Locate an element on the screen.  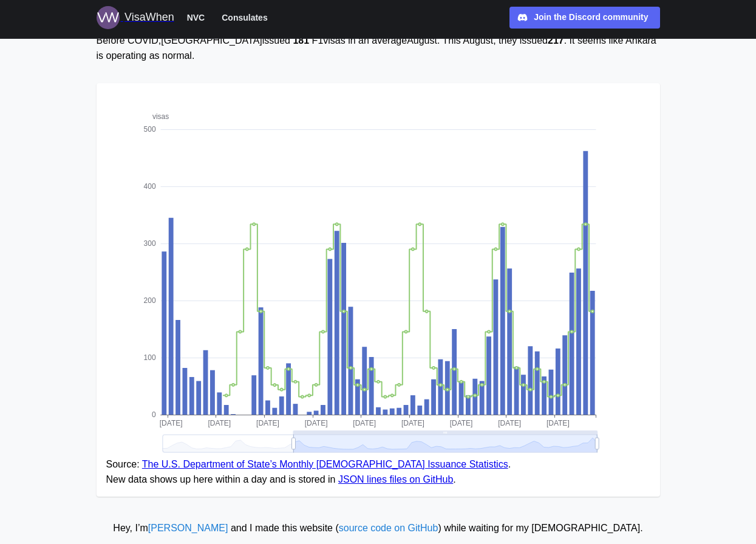
text: 100 is located at coordinates (149, 357).